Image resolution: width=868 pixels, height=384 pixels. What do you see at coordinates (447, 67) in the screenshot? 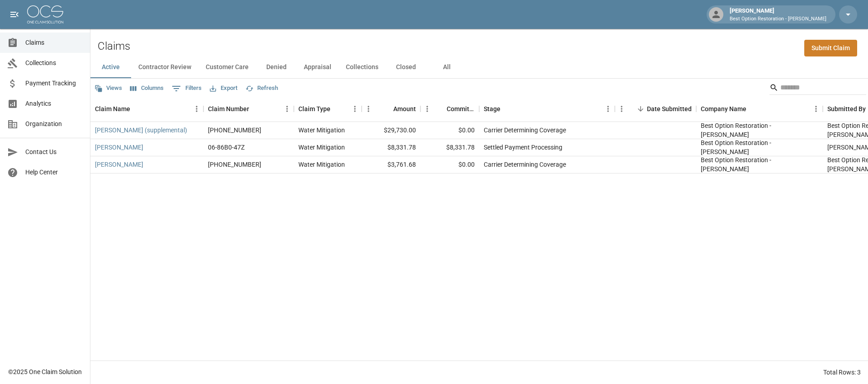
I see `button: All` at bounding box center [447, 67].